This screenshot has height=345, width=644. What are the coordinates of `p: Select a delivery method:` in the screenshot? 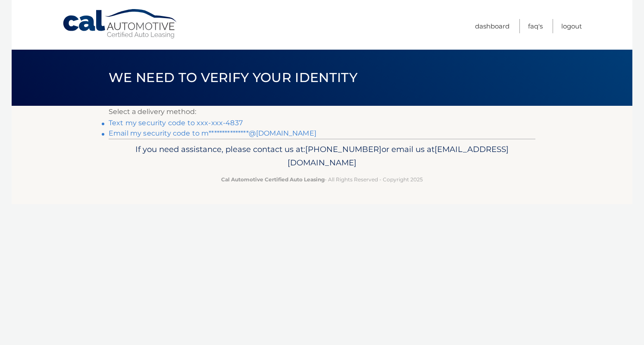 It's located at (322, 112).